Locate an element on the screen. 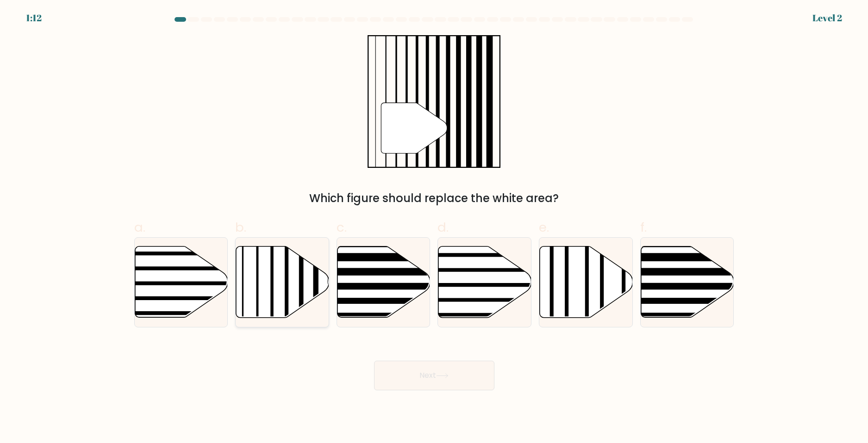 The image size is (868, 443). span: a. is located at coordinates (140, 227).